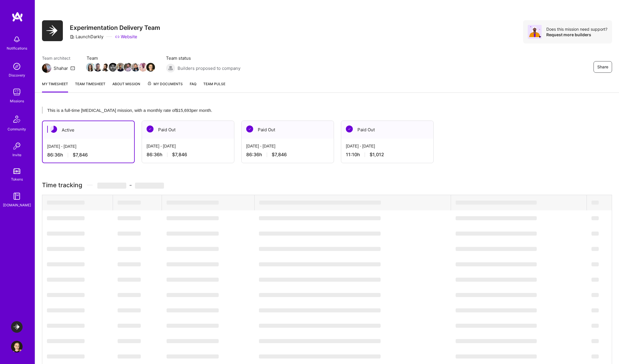  Describe the element at coordinates (17, 39) in the screenshot. I see `img: bell` at that location.